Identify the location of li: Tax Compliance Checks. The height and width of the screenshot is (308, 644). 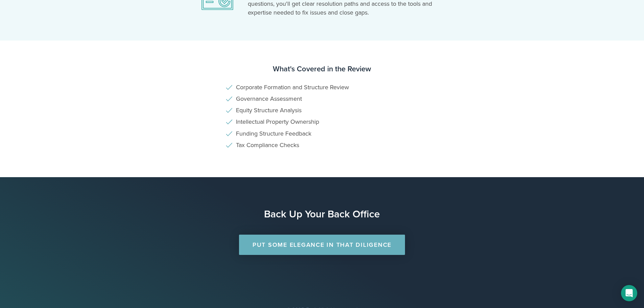
(322, 145).